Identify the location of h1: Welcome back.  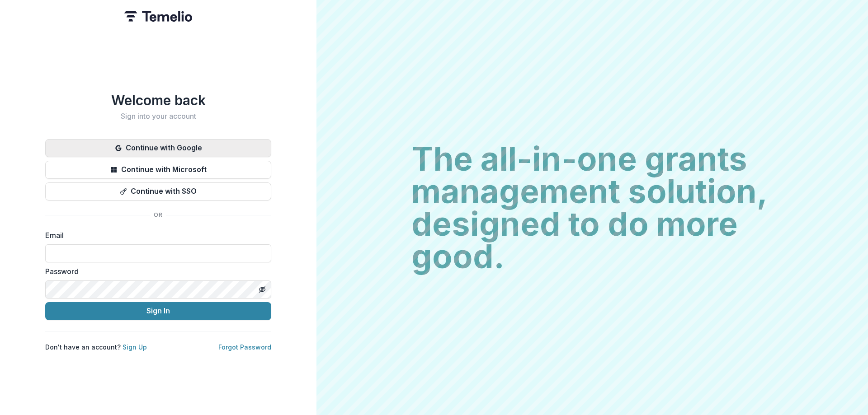
(158, 100).